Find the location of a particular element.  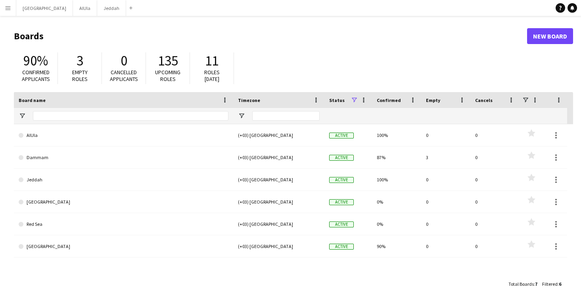

a: Red Sea is located at coordinates (123, 224).